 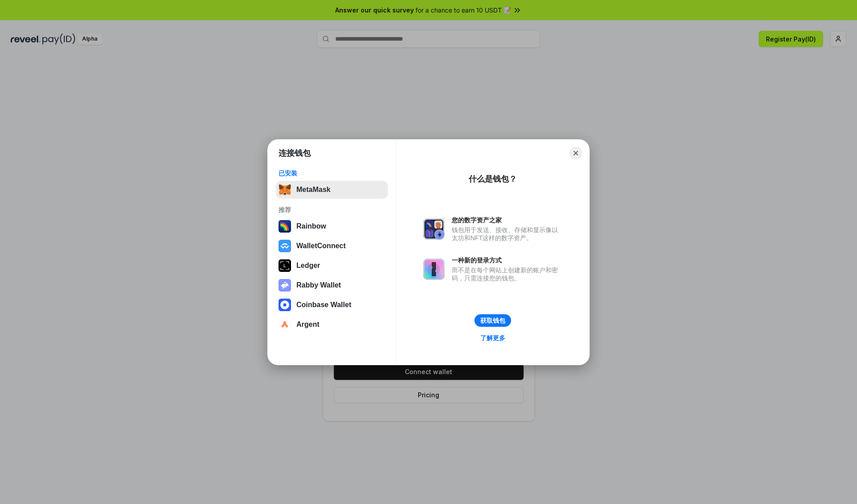 What do you see at coordinates (507, 274) in the screenshot?
I see `div: 而不是在每个网站上创建新的账户和密码，只需连接您的钱包。` at bounding box center [507, 274].